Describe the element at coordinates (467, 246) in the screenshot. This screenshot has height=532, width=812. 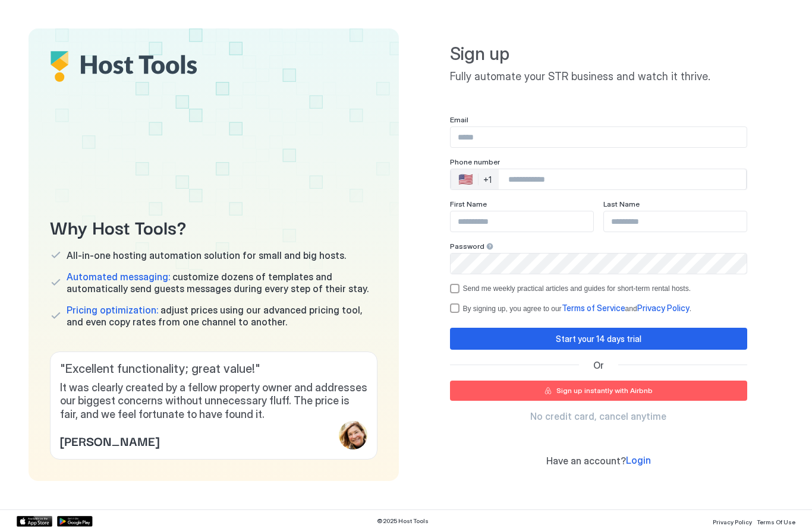
I see `span: Password` at that location.